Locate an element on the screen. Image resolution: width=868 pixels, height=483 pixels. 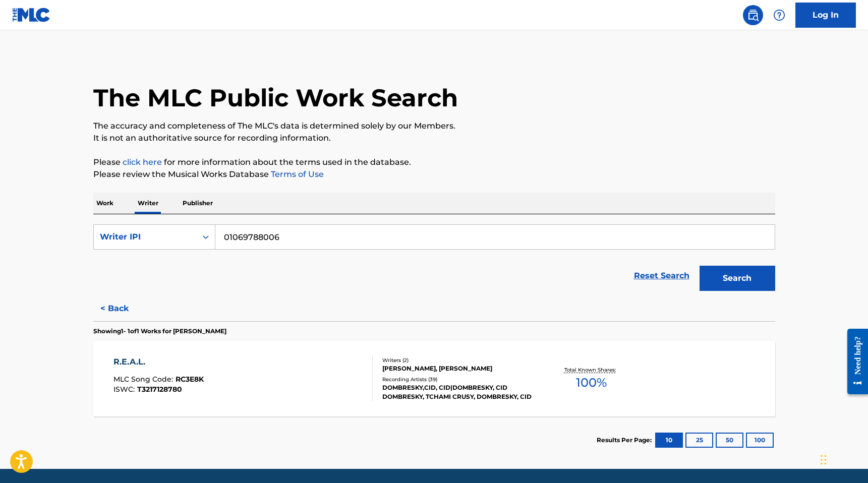
div: R.E.A.L. is located at coordinates (159, 362).